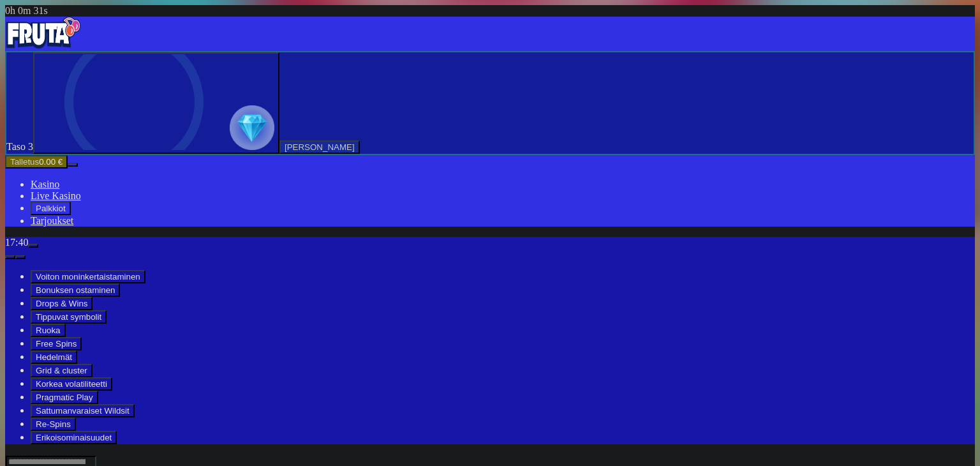 The width and height of the screenshot is (980, 466). Describe the element at coordinates (76, 290) in the screenshot. I see `span: Bonuksen ostaminen` at that location.